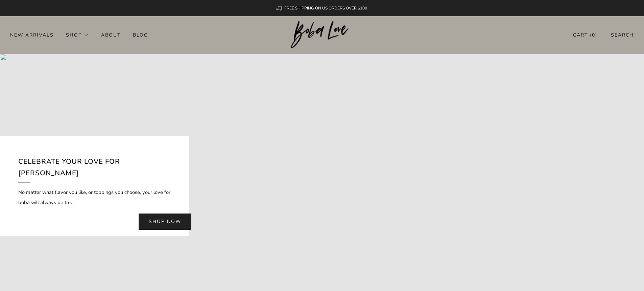 This screenshot has height=291, width=644. What do you see at coordinates (165, 222) in the screenshot?
I see `a: Shop now` at bounding box center [165, 222].